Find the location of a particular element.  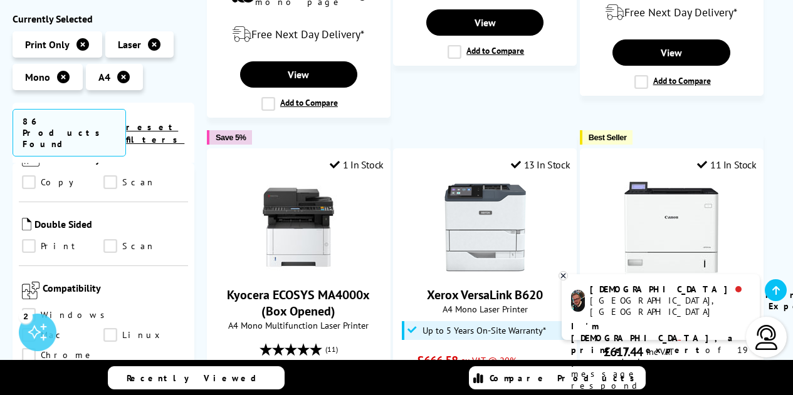

a: Copy is located at coordinates (63, 183).